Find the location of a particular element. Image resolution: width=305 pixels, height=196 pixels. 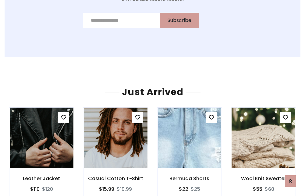

del: $120 is located at coordinates (48, 189).